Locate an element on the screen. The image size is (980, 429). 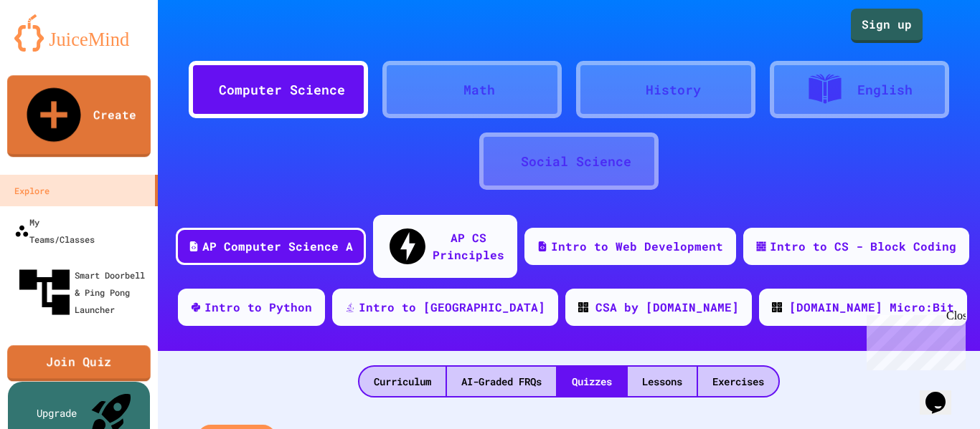
img: logo-orange.svg is located at coordinates (79, 33).